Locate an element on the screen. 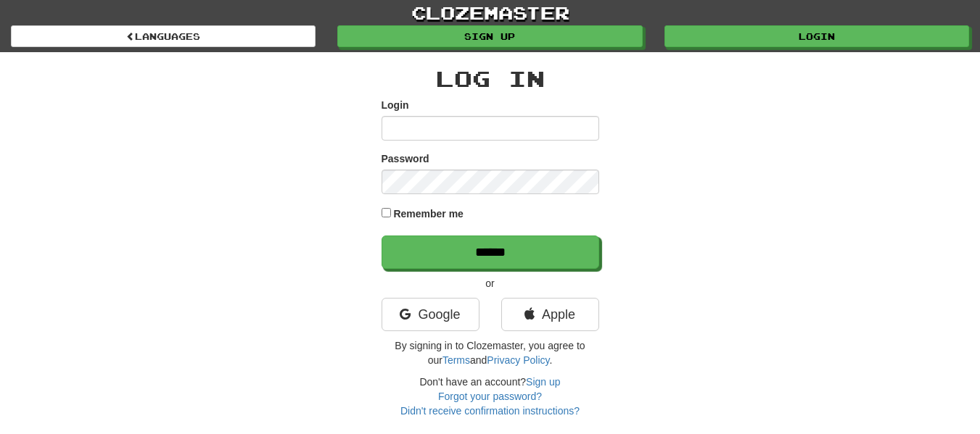  a: Privacy Policy is located at coordinates (518, 360).